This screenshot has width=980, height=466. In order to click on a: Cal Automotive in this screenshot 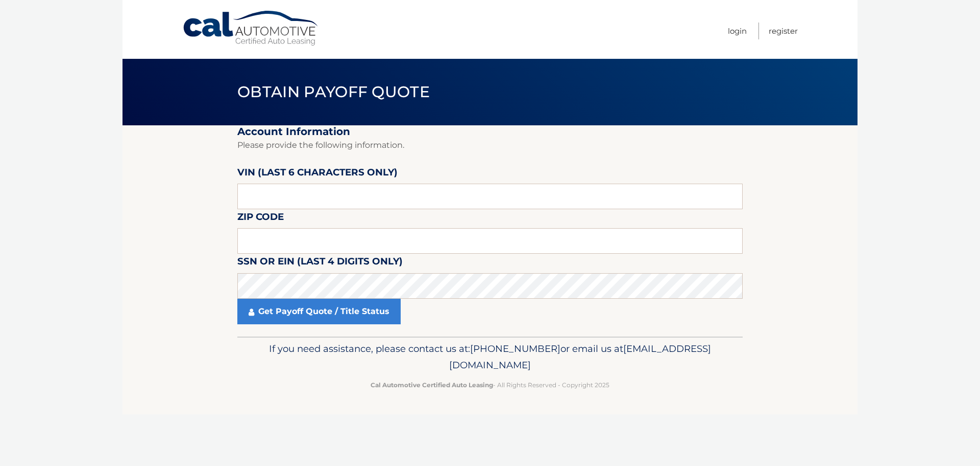, I will do `click(251, 28)`.